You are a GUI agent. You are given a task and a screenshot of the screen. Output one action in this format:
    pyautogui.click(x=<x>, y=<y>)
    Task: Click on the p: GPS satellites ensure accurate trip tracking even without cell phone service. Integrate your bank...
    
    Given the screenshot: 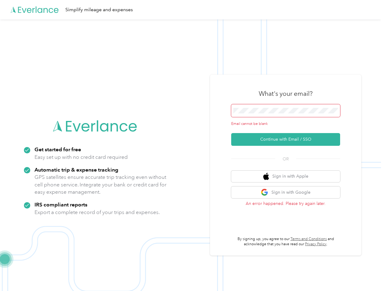 What is the action you would take?
    pyautogui.click(x=101, y=184)
    